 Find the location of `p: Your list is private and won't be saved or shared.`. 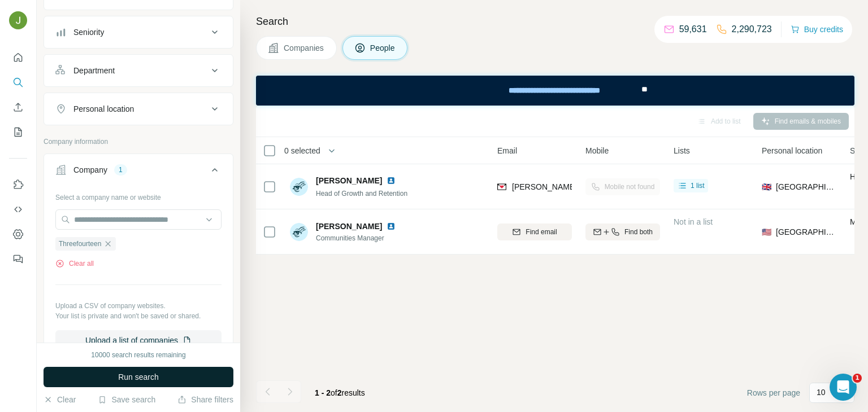

p: Your list is private and won't be saved or shared. is located at coordinates (138, 316).